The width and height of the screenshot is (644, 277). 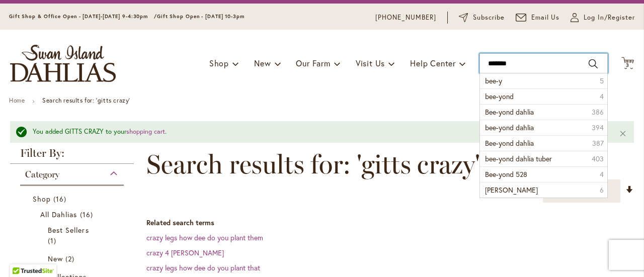 What do you see at coordinates (481, 17) in the screenshot?
I see `a: Subscribe` at bounding box center [481, 17].